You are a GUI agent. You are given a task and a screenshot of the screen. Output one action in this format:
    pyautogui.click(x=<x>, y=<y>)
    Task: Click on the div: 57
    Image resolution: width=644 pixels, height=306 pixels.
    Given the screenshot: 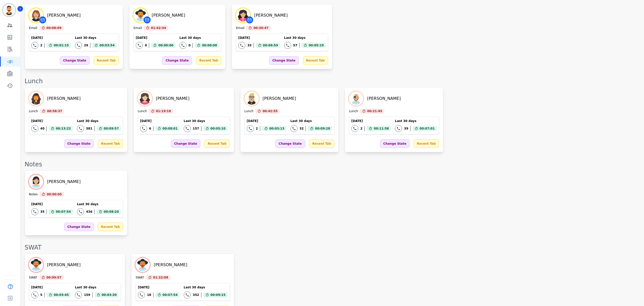 What is the action you would take?
    pyautogui.click(x=296, y=45)
    